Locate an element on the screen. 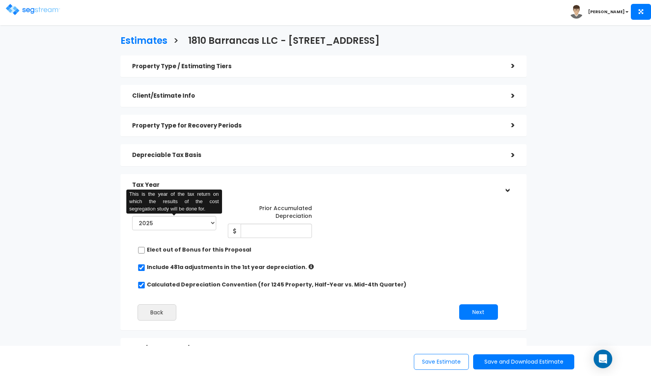 The width and height of the screenshot is (651, 376). button: Save and Download Estimate is located at coordinates (523, 361).